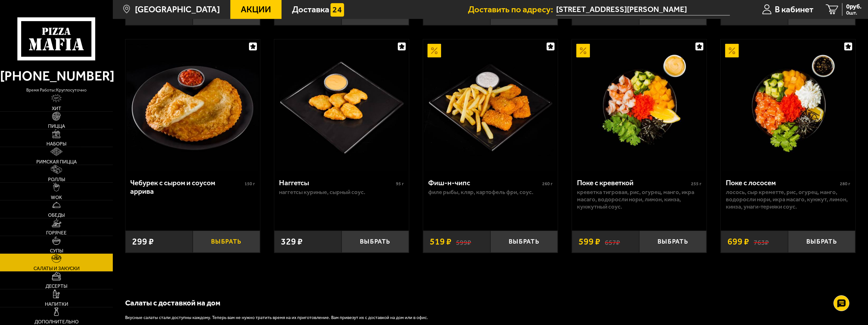 Image resolution: width=868 pixels, height=325 pixels. What do you see at coordinates (788, 105) in the screenshot?
I see `a: АкционныйПоке с лососем` at bounding box center [788, 105].